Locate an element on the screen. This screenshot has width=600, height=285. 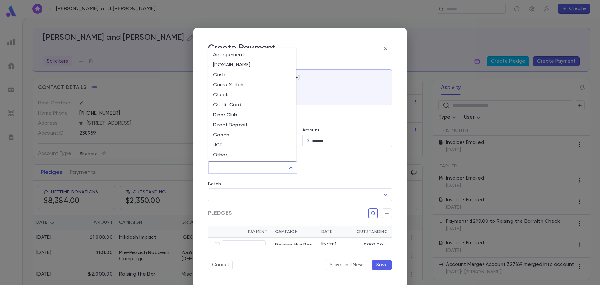
td: $550.00 is located at coordinates (371, 245).